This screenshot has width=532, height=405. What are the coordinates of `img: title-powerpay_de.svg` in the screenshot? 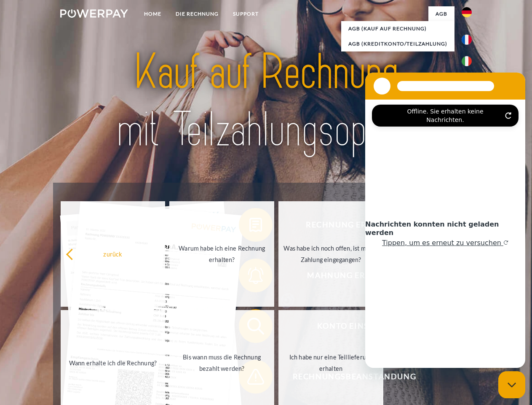 It's located at (266, 101).